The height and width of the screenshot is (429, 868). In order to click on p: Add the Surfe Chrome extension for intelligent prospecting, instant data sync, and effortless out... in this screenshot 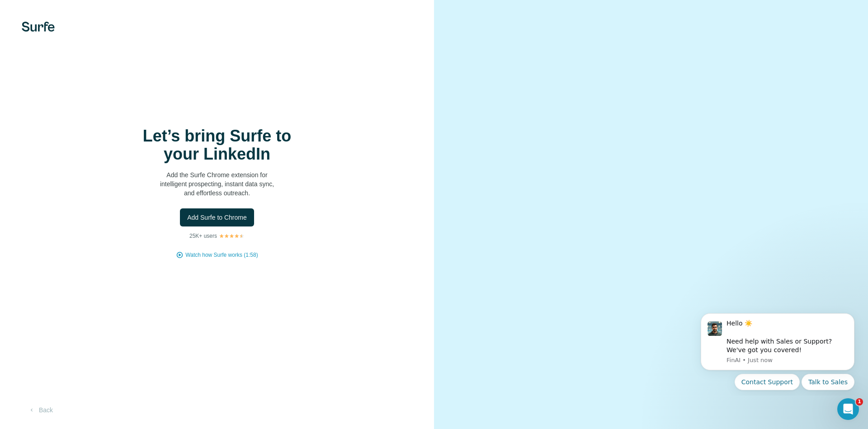, I will do `click(217, 184)`.